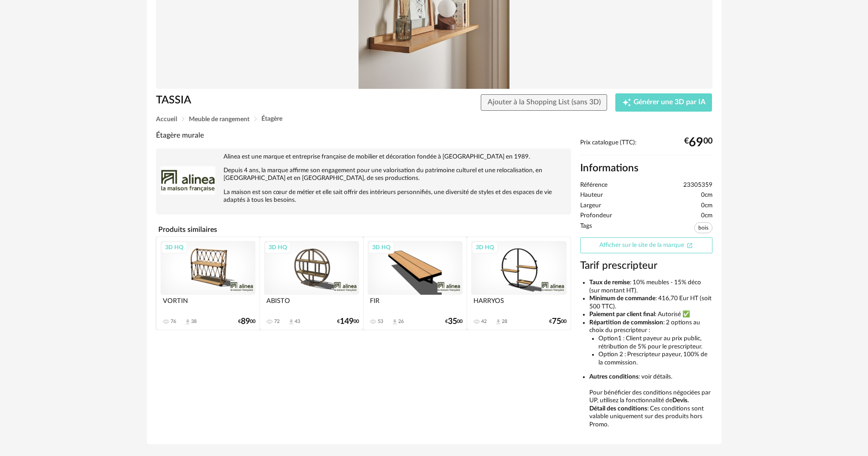 The image size is (868, 456). What do you see at coordinates (245, 322) in the screenshot?
I see `span: 89` at bounding box center [245, 322].